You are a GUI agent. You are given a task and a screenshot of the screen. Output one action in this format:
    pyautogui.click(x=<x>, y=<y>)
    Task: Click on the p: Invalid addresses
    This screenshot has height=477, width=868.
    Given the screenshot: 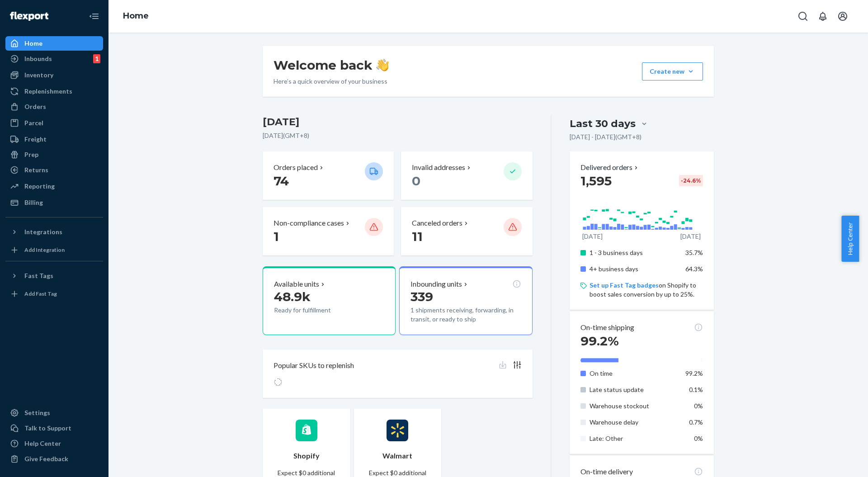 What is the action you would take?
    pyautogui.click(x=438, y=168)
    